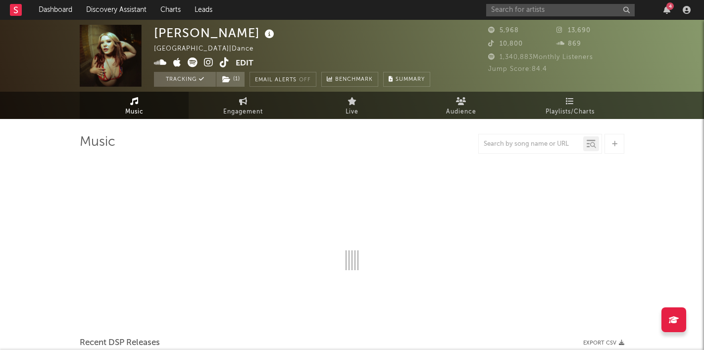 The width and height of the screenshot is (704, 350). What do you see at coordinates (461, 105) in the screenshot?
I see `a: Audience` at bounding box center [461, 105].